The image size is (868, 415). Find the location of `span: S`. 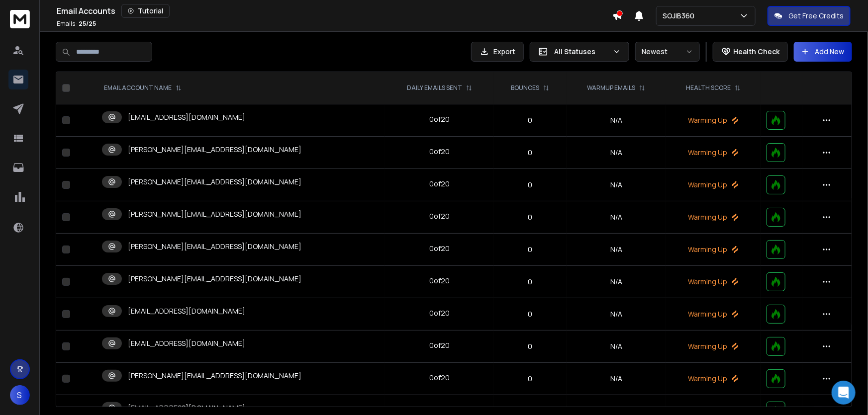

span: S is located at coordinates (20, 395).